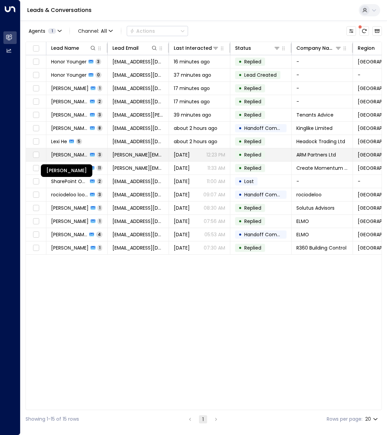 The height and width of the screenshot is (435, 387). I want to click on button: Agents1, so click(45, 31).